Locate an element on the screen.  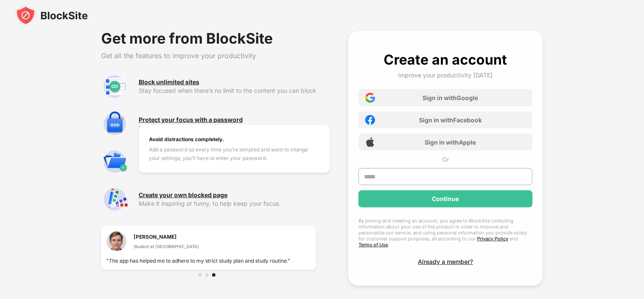
div: Sign in with Google is located at coordinates (451, 97).